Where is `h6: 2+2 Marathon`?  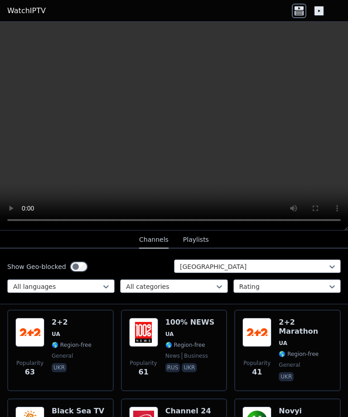
h6: 2+2 Marathon is located at coordinates (305, 327).